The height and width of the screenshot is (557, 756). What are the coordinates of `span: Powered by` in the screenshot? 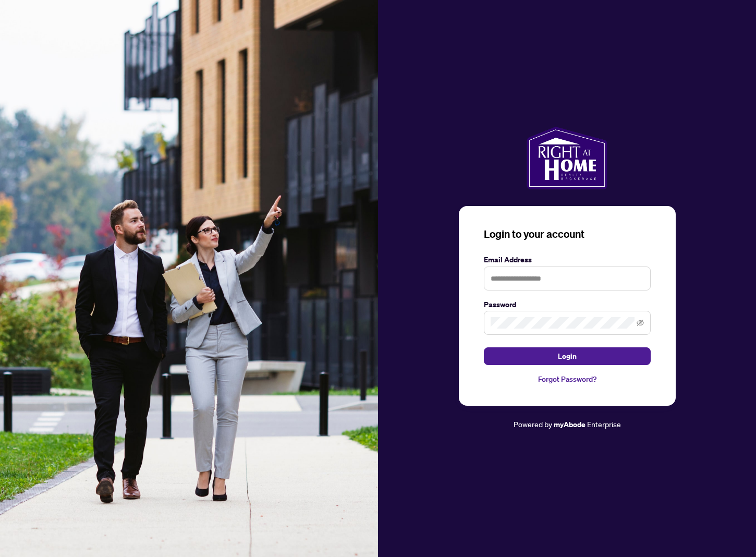 It's located at (533, 424).